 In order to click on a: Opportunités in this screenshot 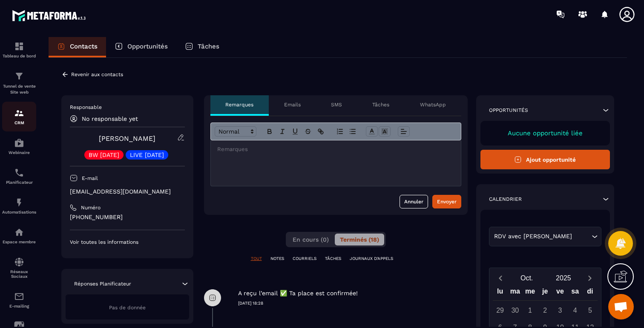, I will do `click(141, 47)`.